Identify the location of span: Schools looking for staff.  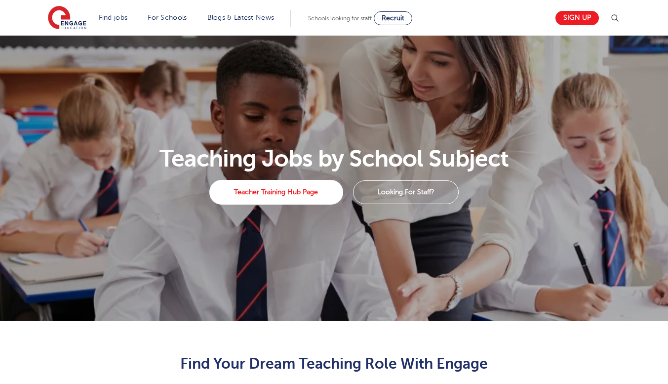
(340, 18).